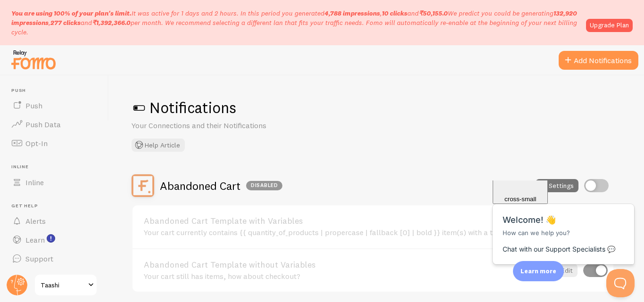 The image size is (644, 302). Describe the element at coordinates (158, 145) in the screenshot. I see `button: Help Article` at that location.